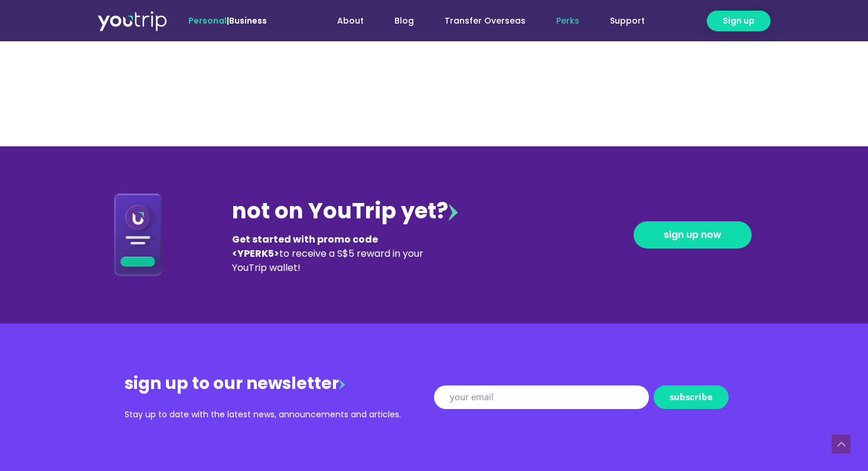 This screenshot has width=868, height=471. I want to click on a: About, so click(350, 20).